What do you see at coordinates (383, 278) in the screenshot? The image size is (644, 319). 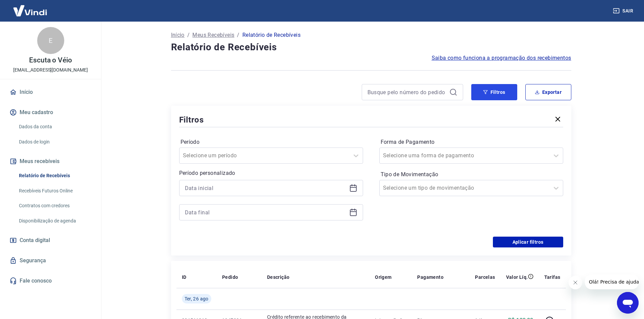 I see `p: Origem` at bounding box center [383, 278].